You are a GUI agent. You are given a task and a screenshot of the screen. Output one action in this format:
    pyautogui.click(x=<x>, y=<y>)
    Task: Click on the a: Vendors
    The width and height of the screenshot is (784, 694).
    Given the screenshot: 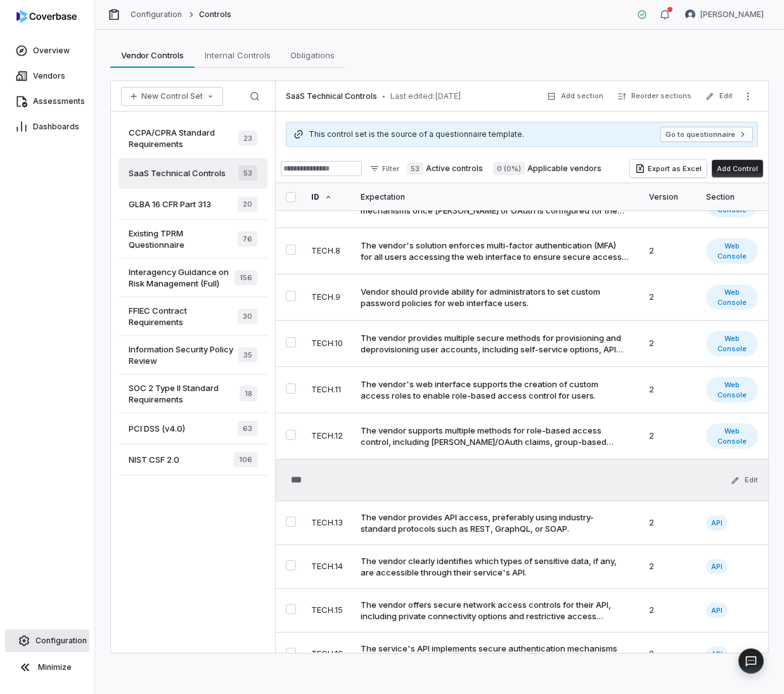 What is the action you would take?
    pyautogui.click(x=47, y=76)
    